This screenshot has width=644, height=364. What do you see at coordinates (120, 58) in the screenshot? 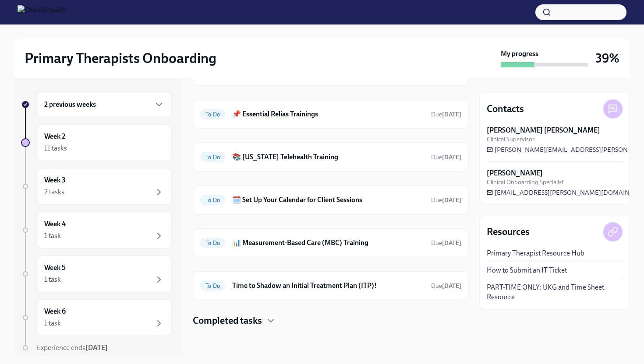
I see `h2: Primary Therapists Onboarding` at bounding box center [120, 58].